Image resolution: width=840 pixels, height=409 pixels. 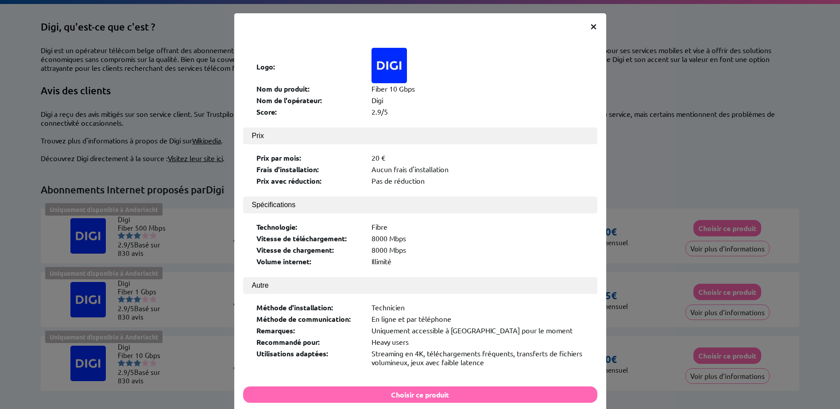 I want to click on button: Autre, so click(x=420, y=286).